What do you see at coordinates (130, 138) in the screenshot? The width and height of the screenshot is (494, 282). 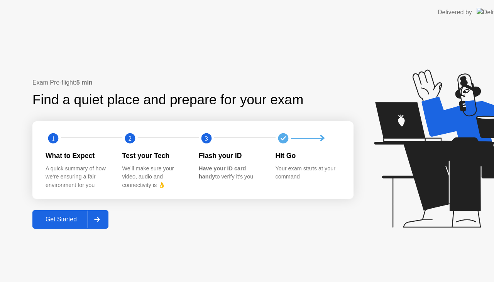 I see `text: 2` at bounding box center [130, 138].